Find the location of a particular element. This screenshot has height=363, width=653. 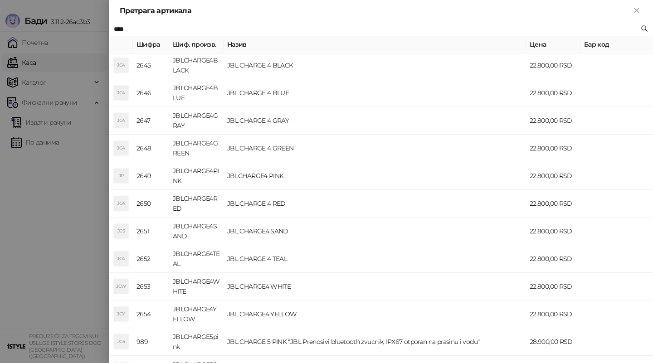

td: 2654 is located at coordinates (151, 314).